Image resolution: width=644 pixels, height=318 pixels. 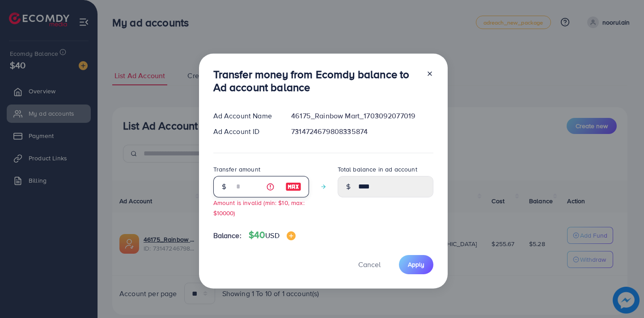 What do you see at coordinates (369, 265) in the screenshot?
I see `button: Cancel` at bounding box center [369, 265].